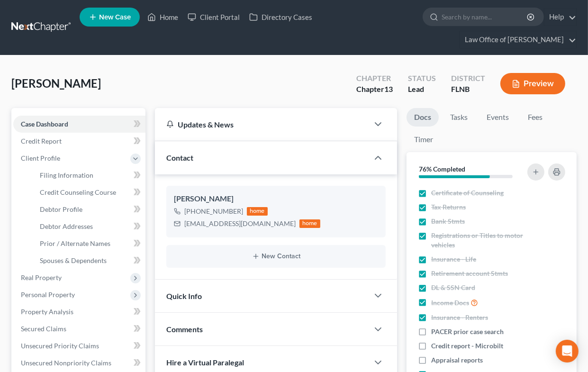 The width and height of the screenshot is (588, 372). I want to click on span: Secured Claims, so click(43, 328).